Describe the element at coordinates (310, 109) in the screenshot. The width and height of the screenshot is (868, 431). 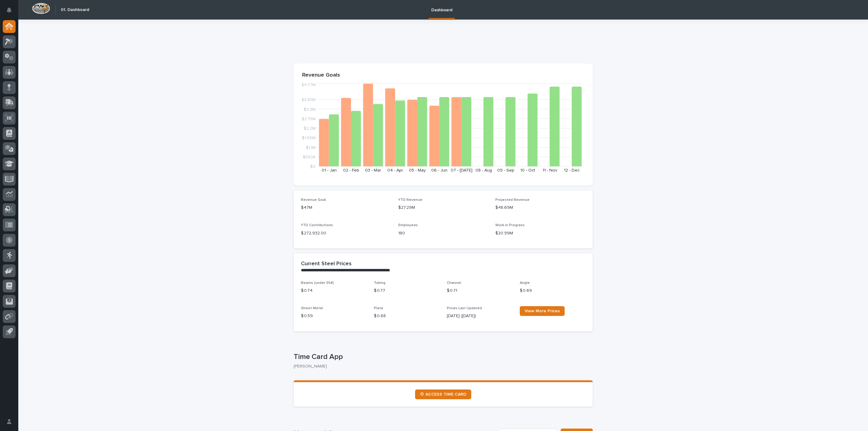
I see `tspan: $3.3M` at that location.